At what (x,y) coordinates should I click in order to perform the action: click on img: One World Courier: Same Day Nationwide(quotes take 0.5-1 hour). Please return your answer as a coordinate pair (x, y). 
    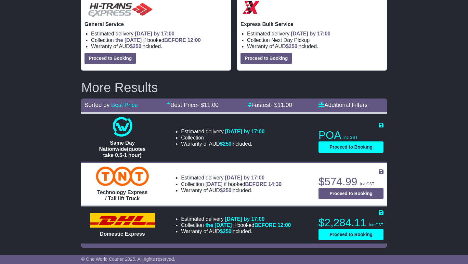
    Looking at the image, I should click on (122, 127).